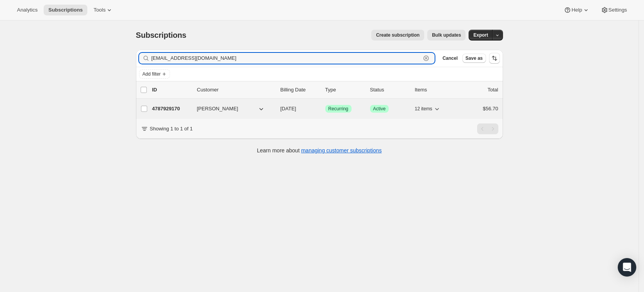  Describe the element at coordinates (380, 108) in the screenshot. I see `span: Active` at that location.